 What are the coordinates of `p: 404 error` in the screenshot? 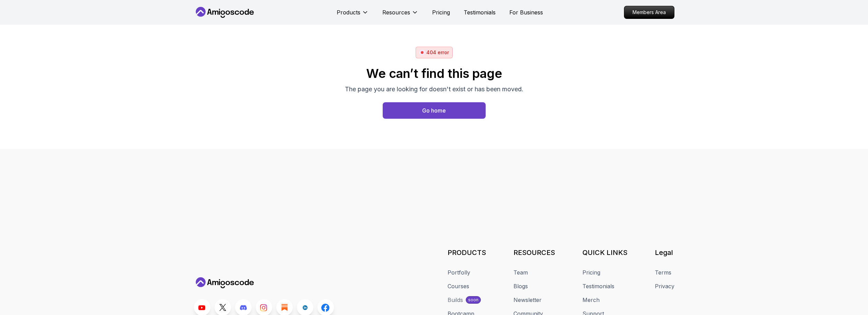 It's located at (438, 53).